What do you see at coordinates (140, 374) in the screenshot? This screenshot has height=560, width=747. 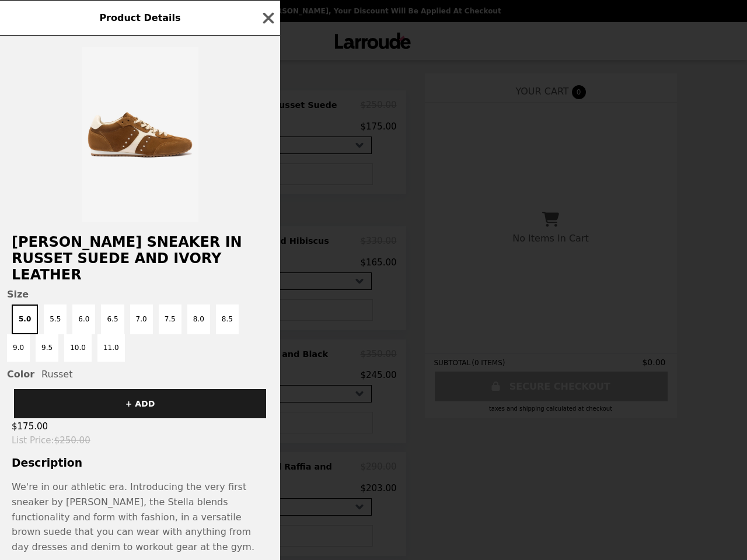 I see `div: Russet` at bounding box center [140, 374].